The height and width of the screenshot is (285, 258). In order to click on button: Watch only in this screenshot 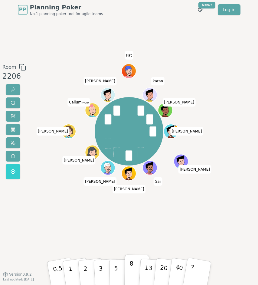, I will do `click(13, 129)`.